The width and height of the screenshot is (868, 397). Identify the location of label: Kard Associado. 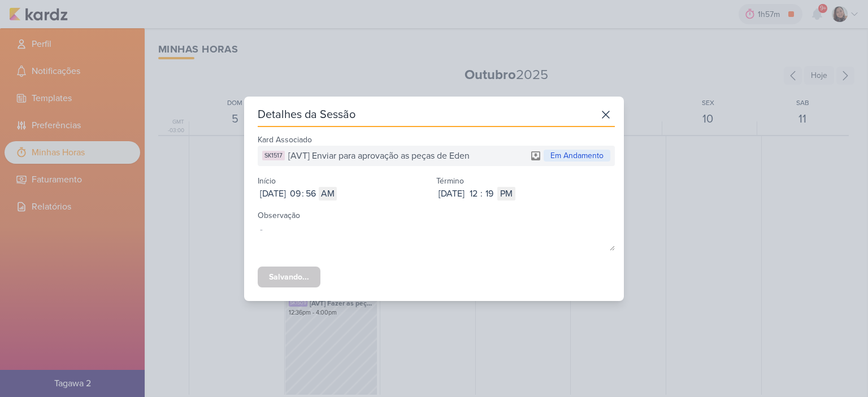
(285, 140).